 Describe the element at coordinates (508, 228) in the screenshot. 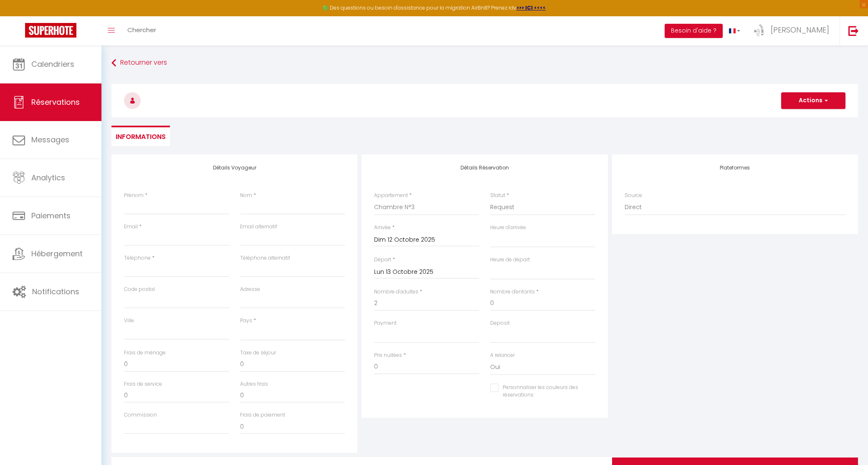

I see `label: Heure d'arrivée` at that location.